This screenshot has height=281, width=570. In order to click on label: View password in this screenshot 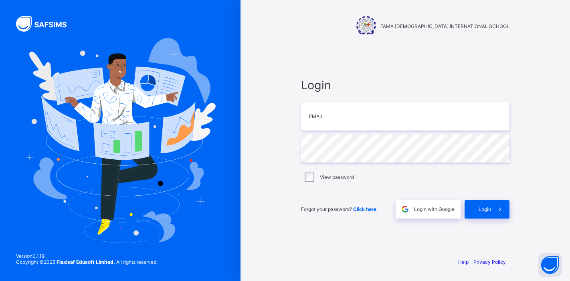, I will do `click(336, 177)`.